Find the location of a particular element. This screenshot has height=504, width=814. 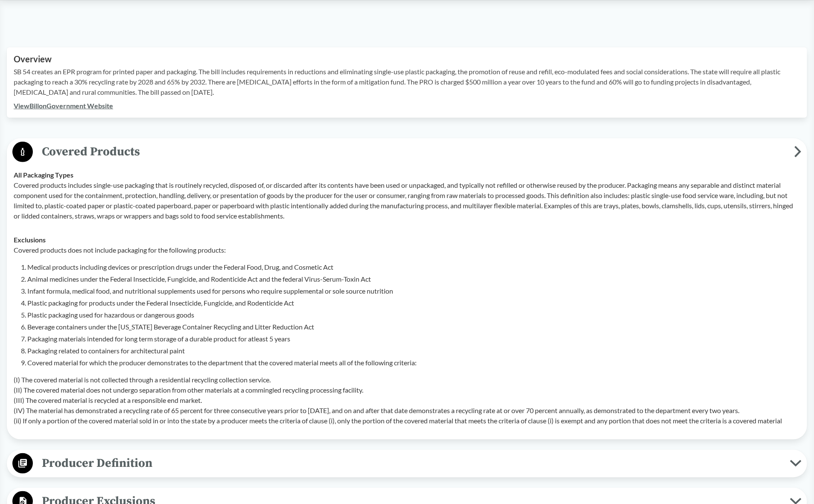

li: Medical products including devices or prescription drugs under the Federal Food, Drug, and Cosmet... is located at coordinates (414, 267).